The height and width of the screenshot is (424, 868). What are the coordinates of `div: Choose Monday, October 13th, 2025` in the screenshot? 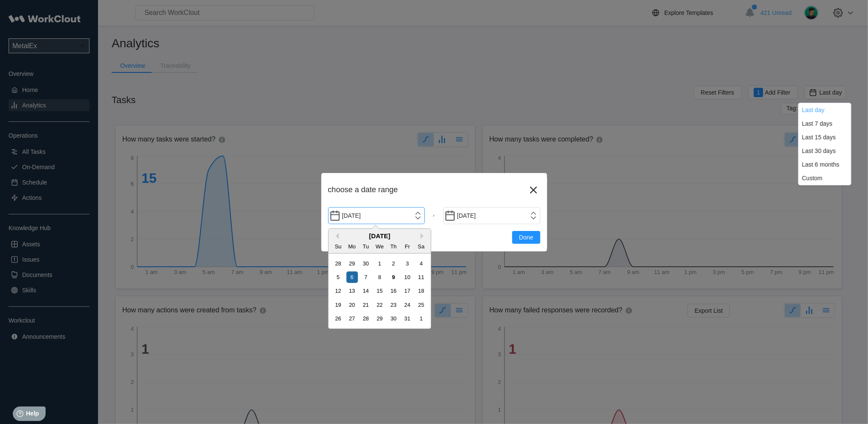 It's located at (352, 291).